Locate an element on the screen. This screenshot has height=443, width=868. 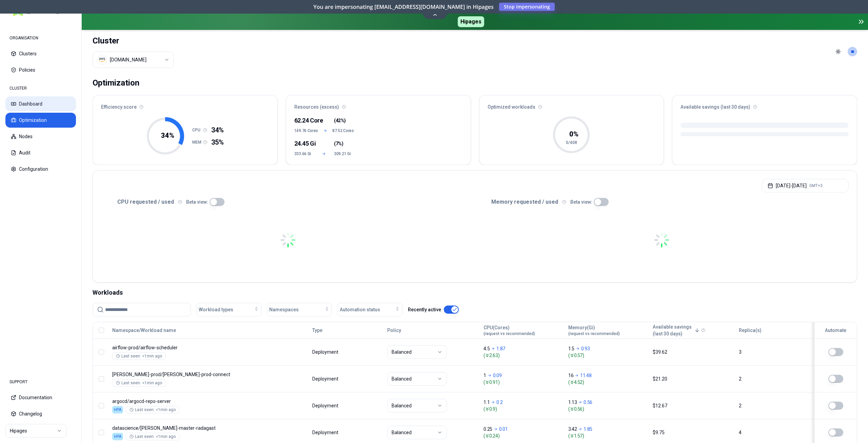
p: 16 is located at coordinates (571, 375).